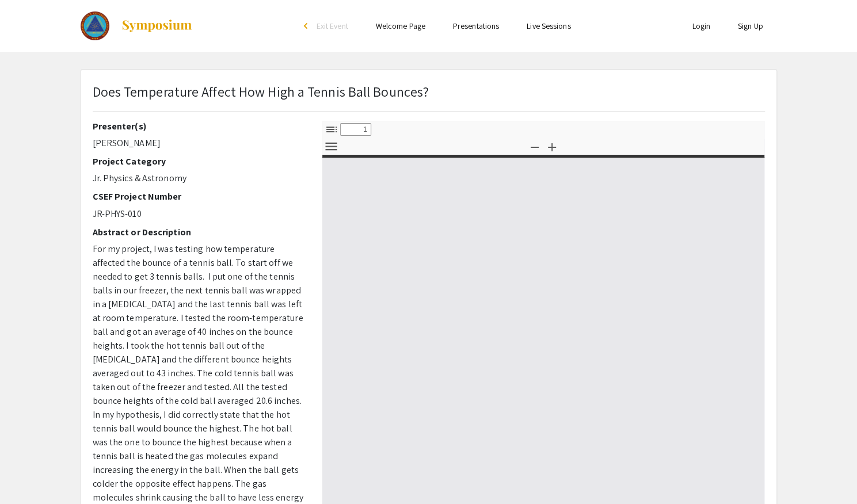  Describe the element at coordinates (548, 26) in the screenshot. I see `a: Live Sessions` at that location.